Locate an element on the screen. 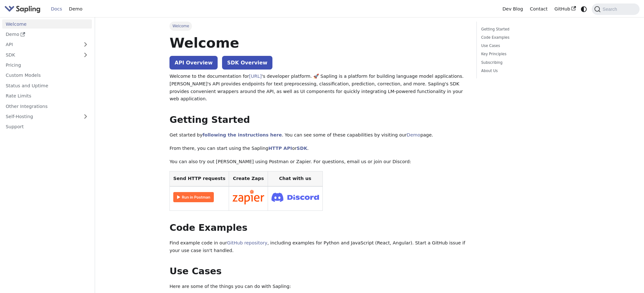 This screenshot has width=644, height=293. a: Other Integrations is located at coordinates (47, 106).